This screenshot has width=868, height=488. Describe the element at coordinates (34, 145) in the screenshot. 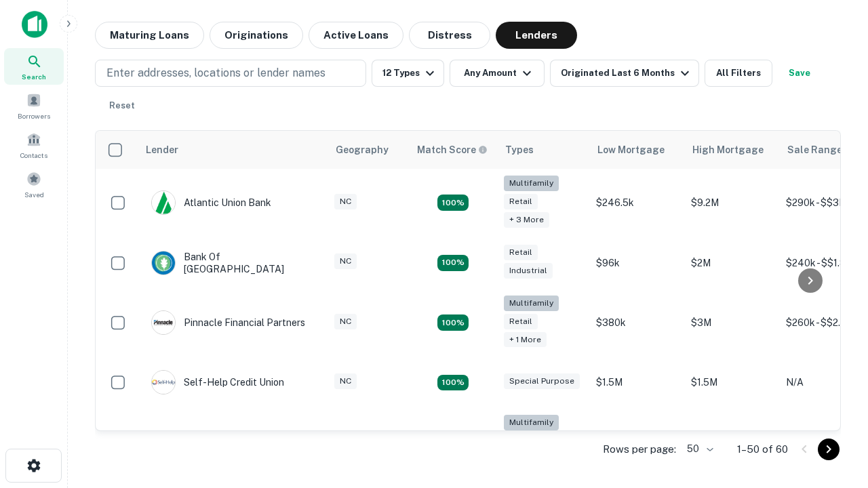

I see `a: Contacts` at that location.